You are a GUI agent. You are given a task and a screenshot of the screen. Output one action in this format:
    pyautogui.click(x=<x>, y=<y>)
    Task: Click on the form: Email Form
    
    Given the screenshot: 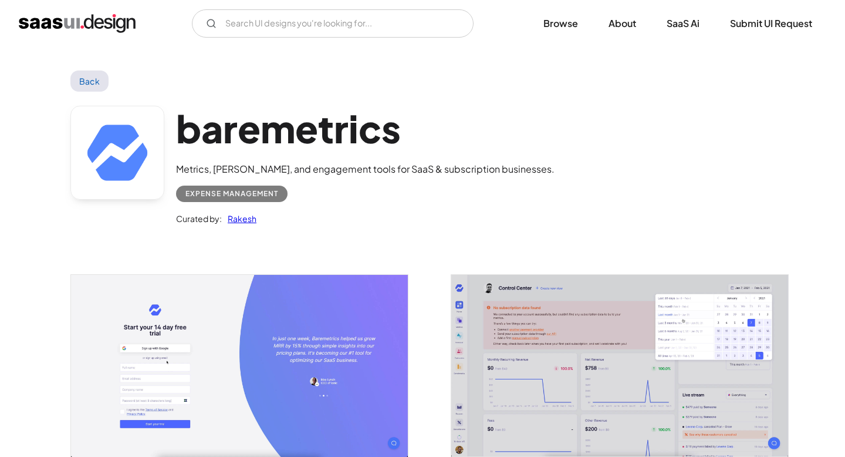 What is the action you would take?
    pyautogui.click(x=333, y=23)
    